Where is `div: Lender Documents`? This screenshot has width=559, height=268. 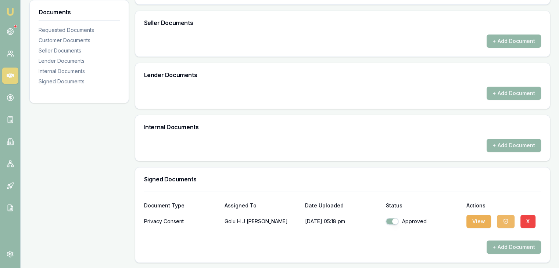
div: Lender Documents is located at coordinates (79, 61).